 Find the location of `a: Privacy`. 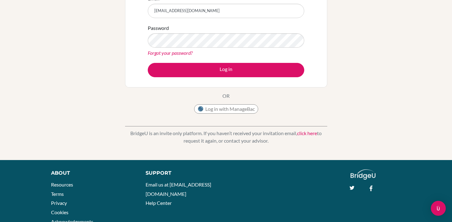

a: Privacy is located at coordinates (59, 203).